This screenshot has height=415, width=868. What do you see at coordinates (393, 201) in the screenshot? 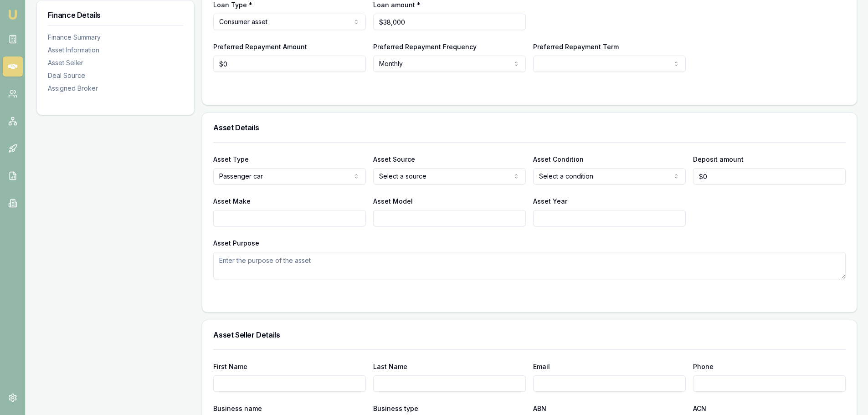
I see `label: Asset Model` at bounding box center [393, 201].